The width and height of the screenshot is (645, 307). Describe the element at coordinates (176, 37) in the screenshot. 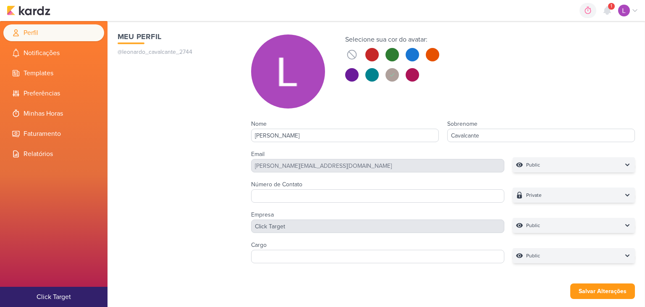

I see `h1: Meu Perfil` at that location.